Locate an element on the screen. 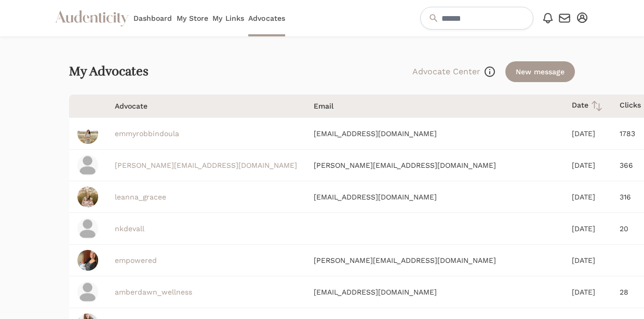  a: New message is located at coordinates (540, 72).